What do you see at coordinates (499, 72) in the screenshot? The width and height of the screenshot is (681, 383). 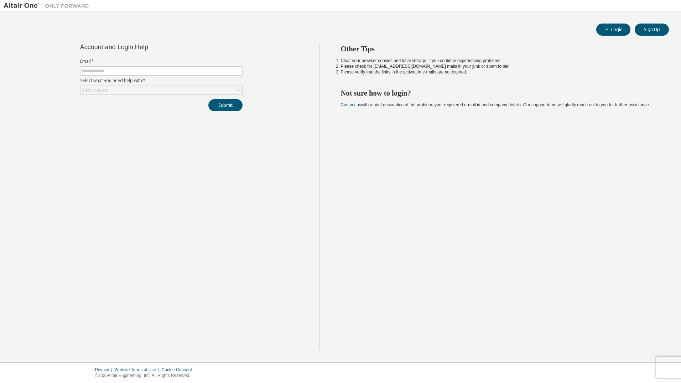 I see `li: Please verify that the links in the activation e-mails are not expired.` at bounding box center [499, 72].